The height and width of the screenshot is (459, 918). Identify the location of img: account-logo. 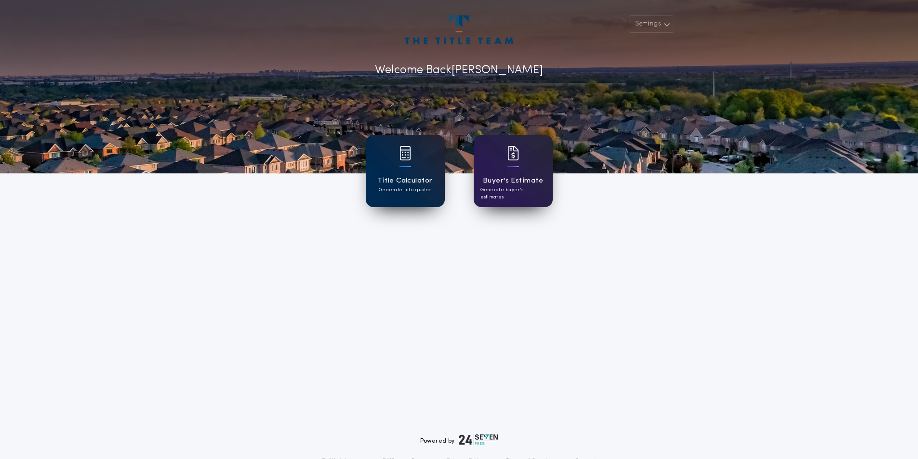
(459, 30).